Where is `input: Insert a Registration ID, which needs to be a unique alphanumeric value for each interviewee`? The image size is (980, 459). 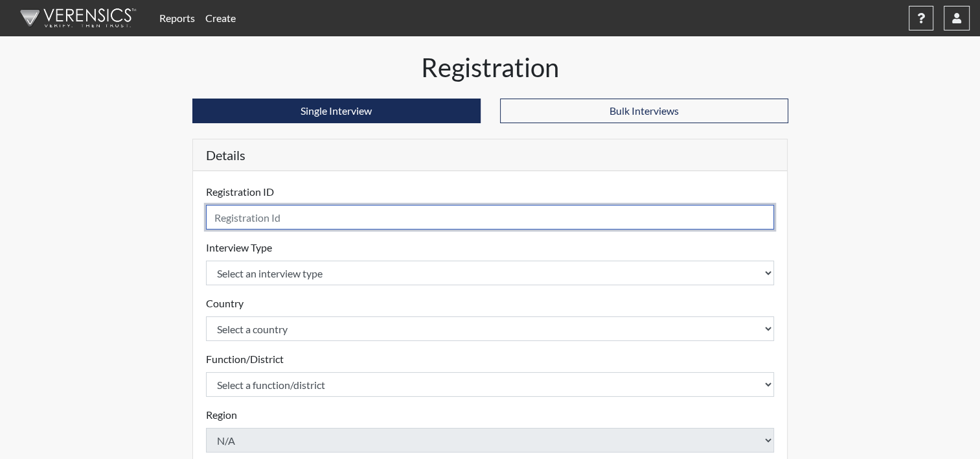
input: Insert a Registration ID, which needs to be a unique alphanumeric value for each interviewee is located at coordinates (490, 217).